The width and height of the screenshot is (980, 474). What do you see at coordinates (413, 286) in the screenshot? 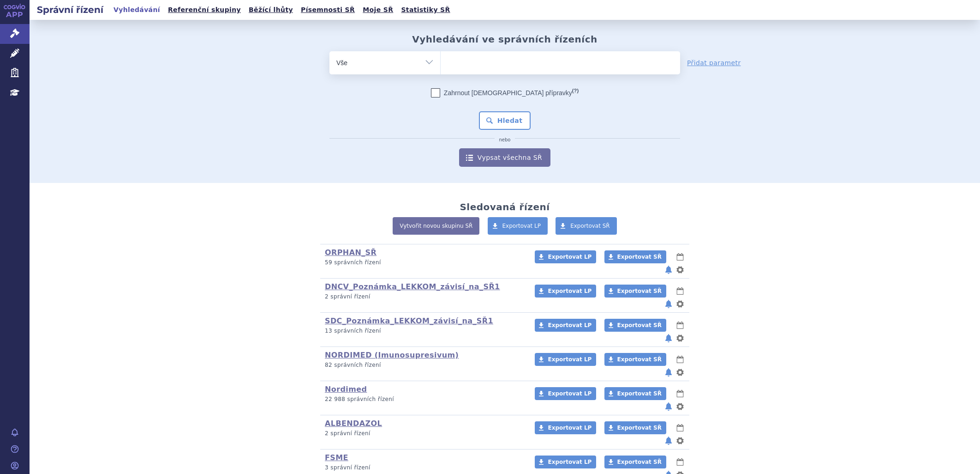
I see `a: DNCV_Poznámka_LEKKOM_závisí_na_SŘ1` at bounding box center [413, 286].